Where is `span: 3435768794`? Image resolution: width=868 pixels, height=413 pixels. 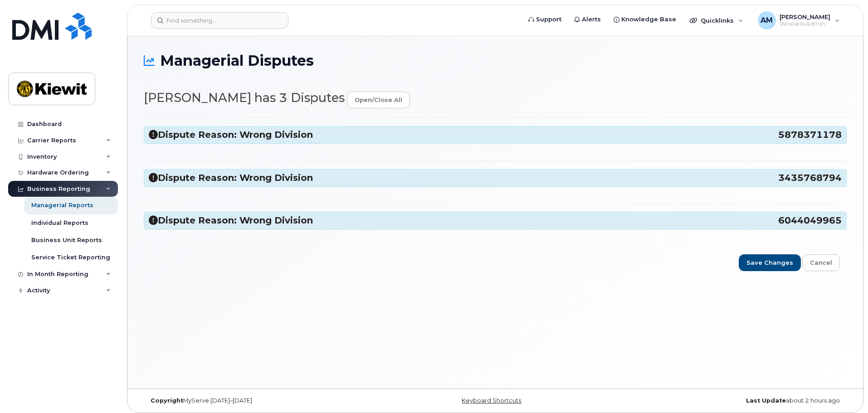
span: 3435768794 is located at coordinates (810, 178).